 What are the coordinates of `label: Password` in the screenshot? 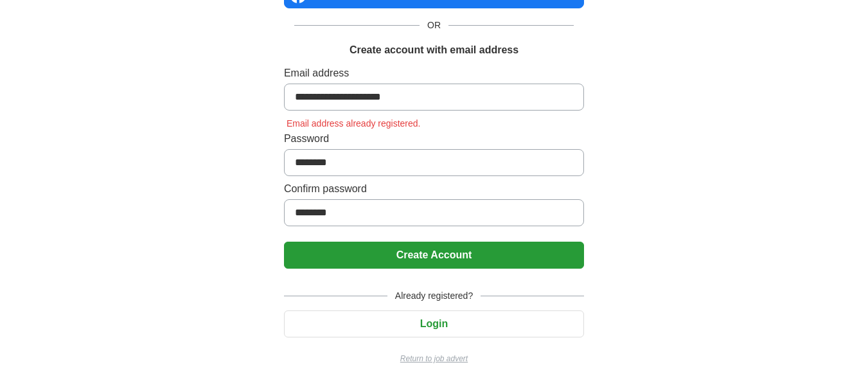 It's located at (434, 139).